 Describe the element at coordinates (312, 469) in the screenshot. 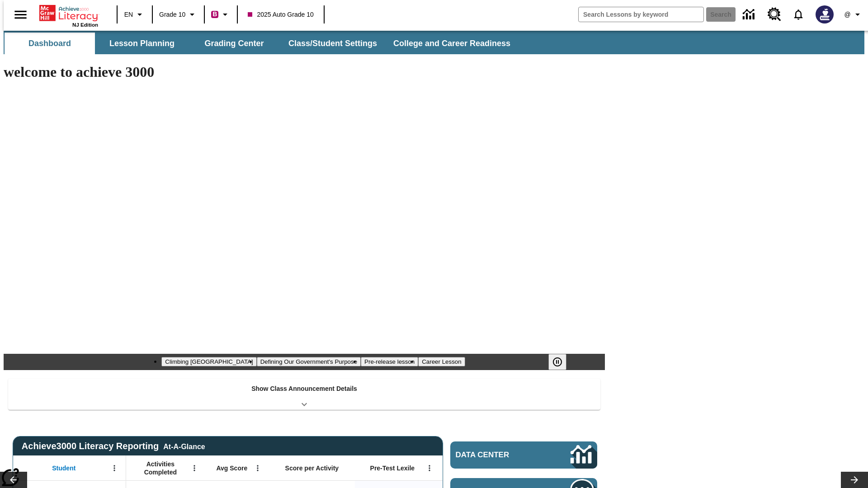

I see `span: Score per Activity` at that location.